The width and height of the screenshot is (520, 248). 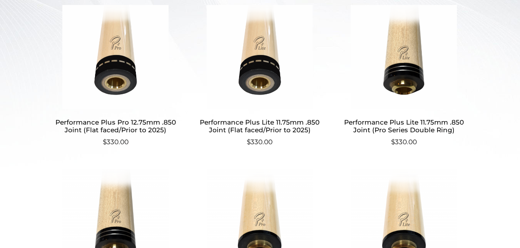 I want to click on a: Performance Plus Lite 11.75mm .850 Joint (Pro Series Double Ring) $330.00, so click(x=404, y=76).